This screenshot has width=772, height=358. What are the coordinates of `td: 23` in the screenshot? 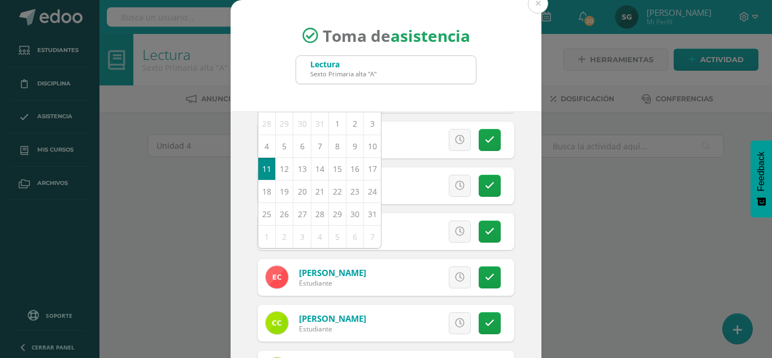 It's located at (355, 191).